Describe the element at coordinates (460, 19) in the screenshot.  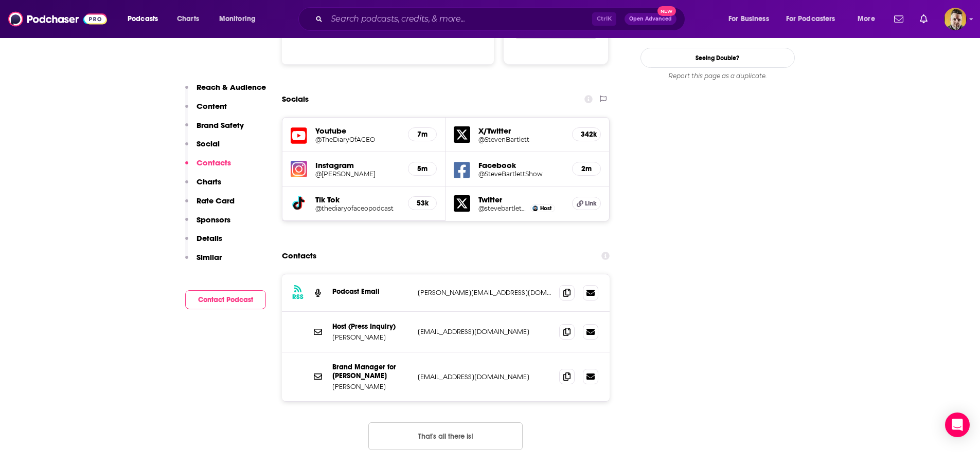
I see `input: Search podcasts, credits, & more...` at that location.